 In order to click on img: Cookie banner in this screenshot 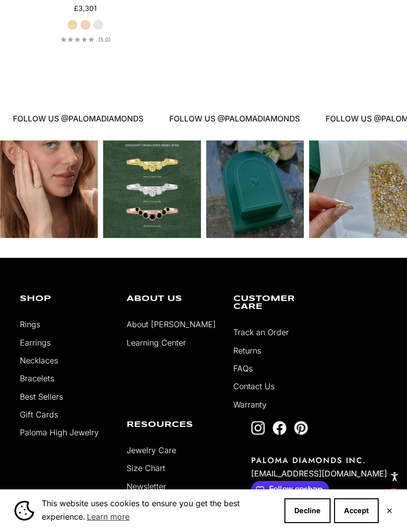, I will do `click(24, 511)`.